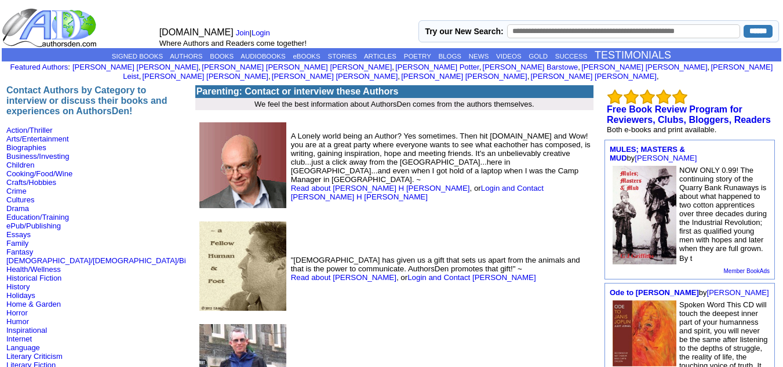  I want to click on a: Horror, so click(17, 312).